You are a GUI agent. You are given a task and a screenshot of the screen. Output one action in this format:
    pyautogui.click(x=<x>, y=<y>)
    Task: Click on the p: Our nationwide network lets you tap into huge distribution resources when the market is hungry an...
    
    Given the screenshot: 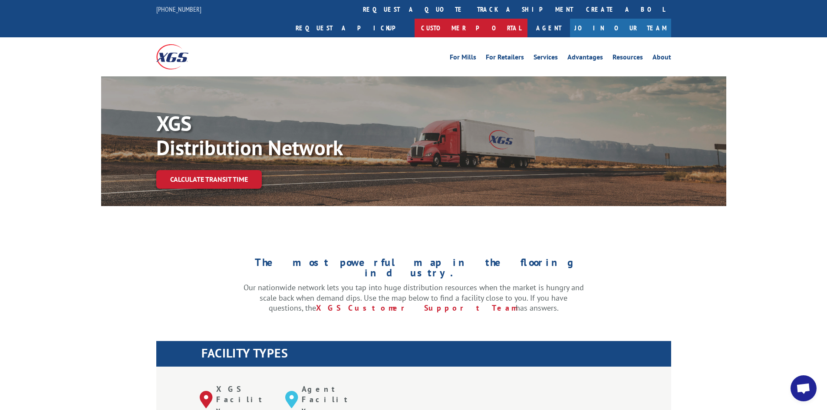 What is the action you would take?
    pyautogui.click(x=414, y=298)
    